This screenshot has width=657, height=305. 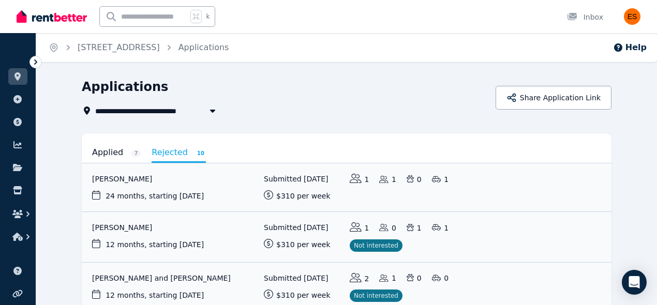 What do you see at coordinates (136, 153) in the screenshot?
I see `span: 7` at bounding box center [136, 153].